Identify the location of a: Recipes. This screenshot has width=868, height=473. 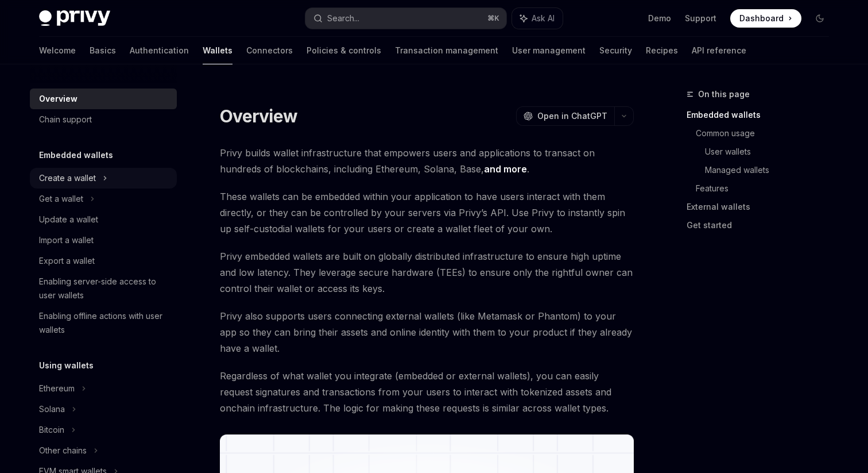
(662, 50).